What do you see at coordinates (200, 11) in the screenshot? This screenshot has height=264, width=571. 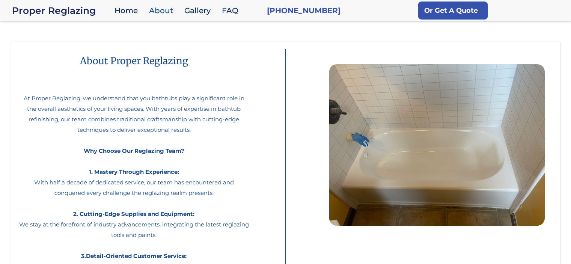 I see `a: Gallery` at bounding box center [200, 11].